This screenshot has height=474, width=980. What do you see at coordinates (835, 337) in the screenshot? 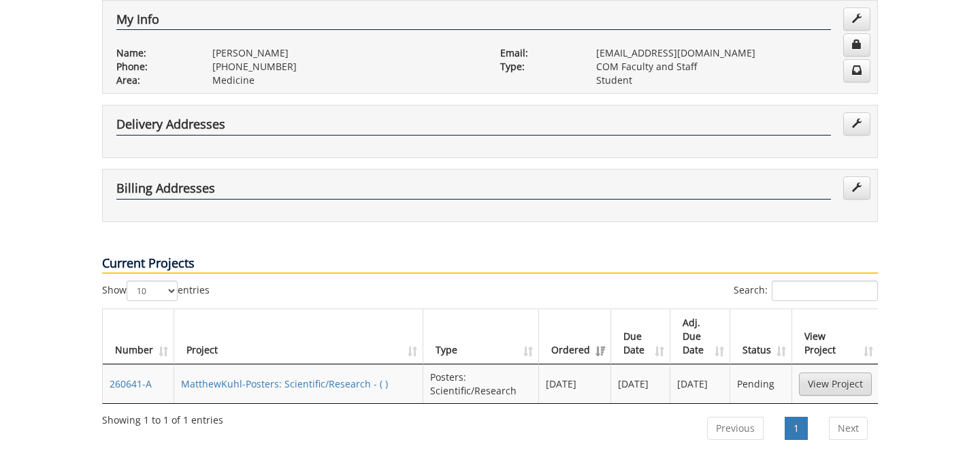
I see `th: View Project: activate to sort column ascending` at bounding box center [835, 337].